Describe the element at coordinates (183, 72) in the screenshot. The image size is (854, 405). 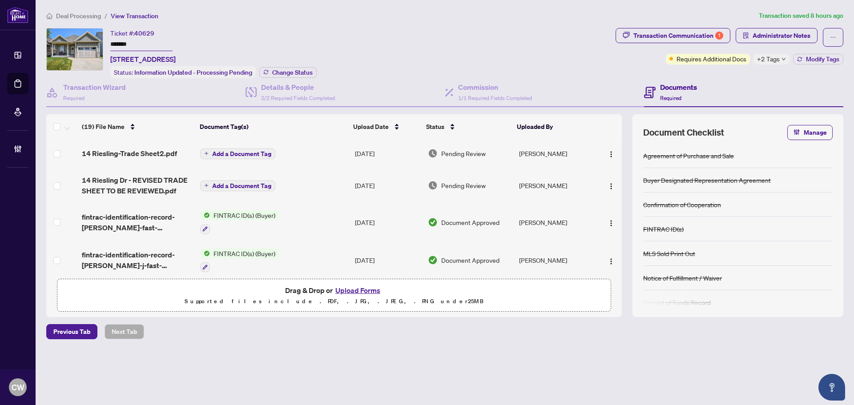
I see `div: Status:` at that location.